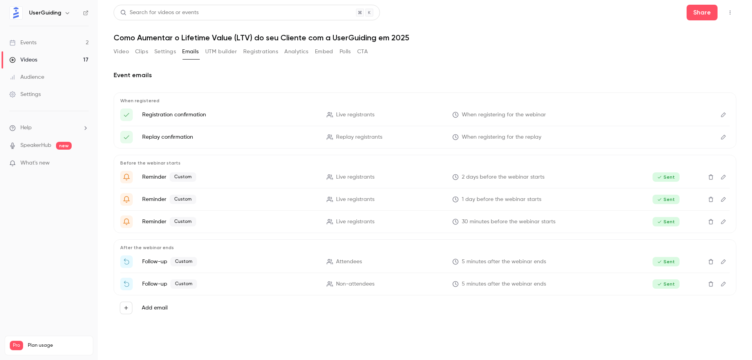 The width and height of the screenshot is (752, 360). What do you see at coordinates (121, 52) in the screenshot?
I see `button: Video` at bounding box center [121, 52].